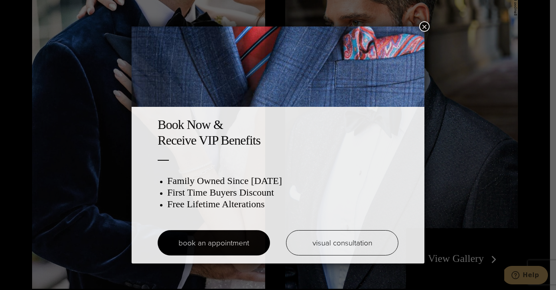 The width and height of the screenshot is (556, 290). I want to click on a: book an appointment, so click(214, 242).